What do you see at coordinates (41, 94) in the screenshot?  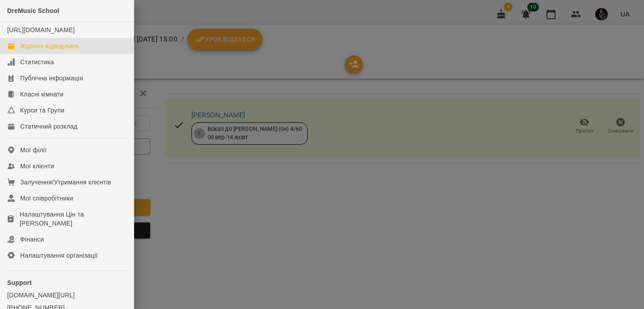 I see `div: Класні кімнати` at bounding box center [41, 94].